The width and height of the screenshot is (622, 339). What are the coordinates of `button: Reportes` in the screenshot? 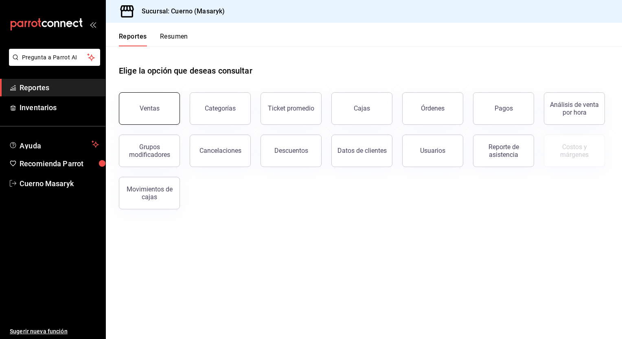 It's located at (133, 39).